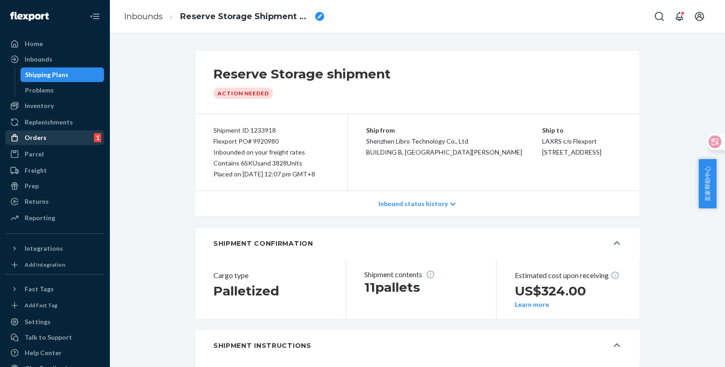 The width and height of the screenshot is (725, 367). I want to click on div: Orders, so click(36, 138).